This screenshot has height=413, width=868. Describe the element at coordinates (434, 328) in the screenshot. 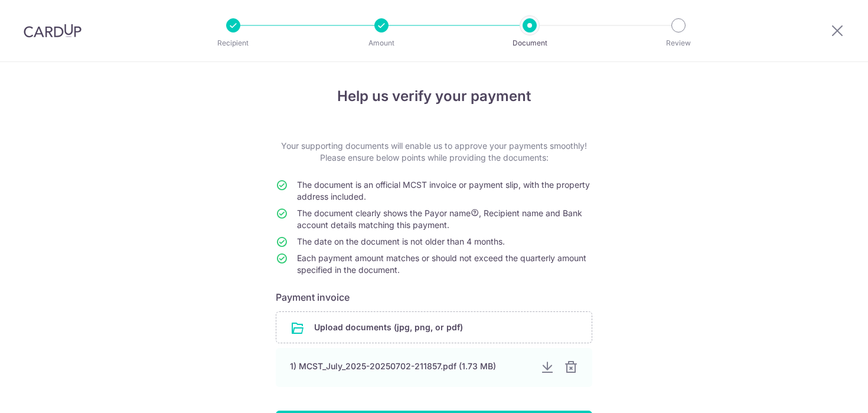

I see `div: Upload documents (jpg, png, or pdf)` at that location.